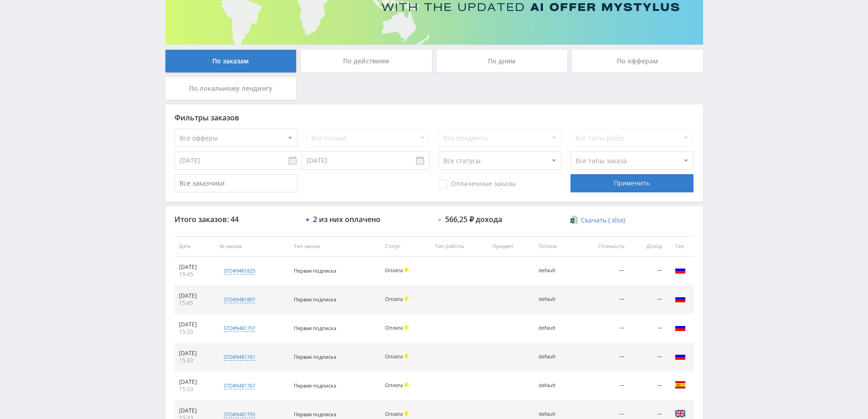  Describe the element at coordinates (555, 246) in the screenshot. I see `th: Потоки` at that location.